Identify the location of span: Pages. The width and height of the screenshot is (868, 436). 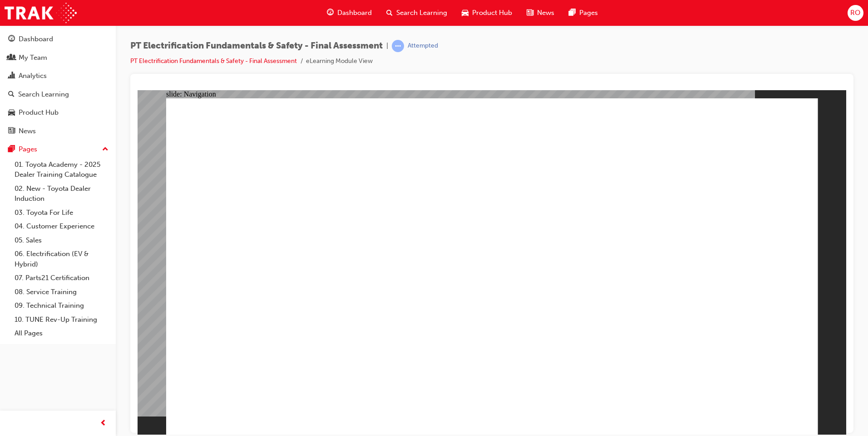
(588, 13).